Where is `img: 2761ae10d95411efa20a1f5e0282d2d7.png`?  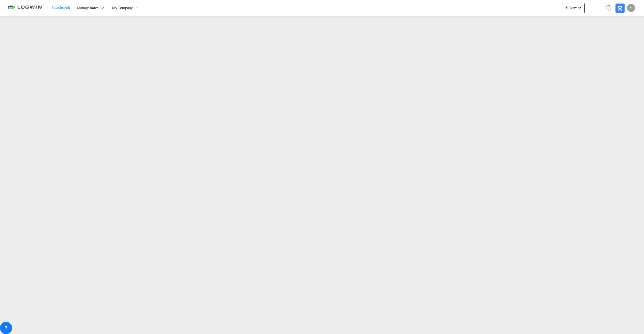
img: 2761ae10d95411efa20a1f5e0282d2d7.png is located at coordinates (24, 8).